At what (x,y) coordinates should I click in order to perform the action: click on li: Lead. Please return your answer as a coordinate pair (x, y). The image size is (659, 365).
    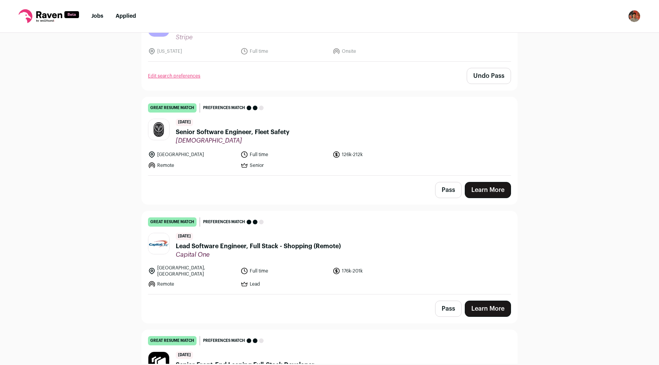
    Looking at the image, I should click on (285, 284).